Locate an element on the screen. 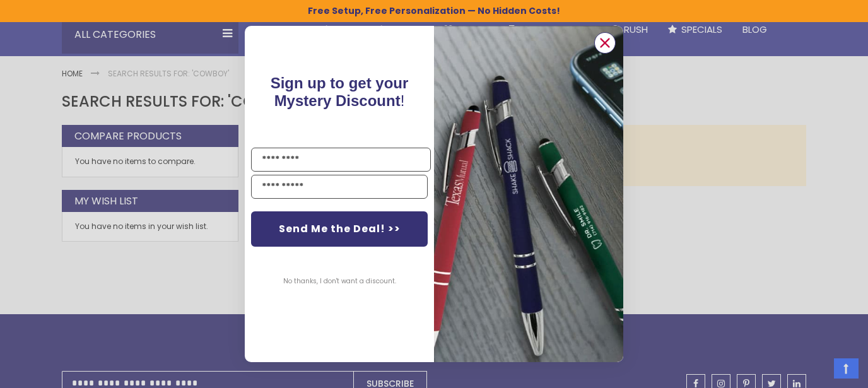 The height and width of the screenshot is (388, 868). span: Sign up to get your Mystery Discount is located at coordinates (339, 92).